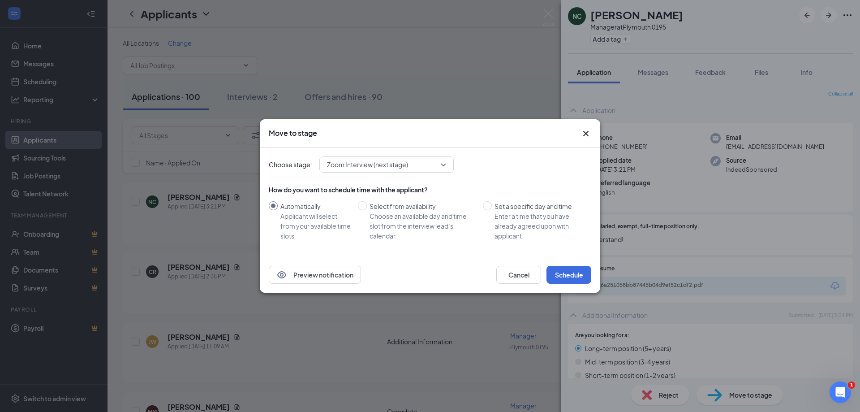 This screenshot has width=860, height=412. Describe the element at coordinates (282, 275) in the screenshot. I see `svg: Eye` at that location.